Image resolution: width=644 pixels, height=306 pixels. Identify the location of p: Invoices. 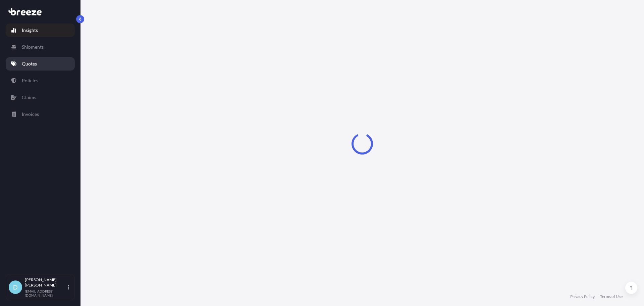
(30, 114).